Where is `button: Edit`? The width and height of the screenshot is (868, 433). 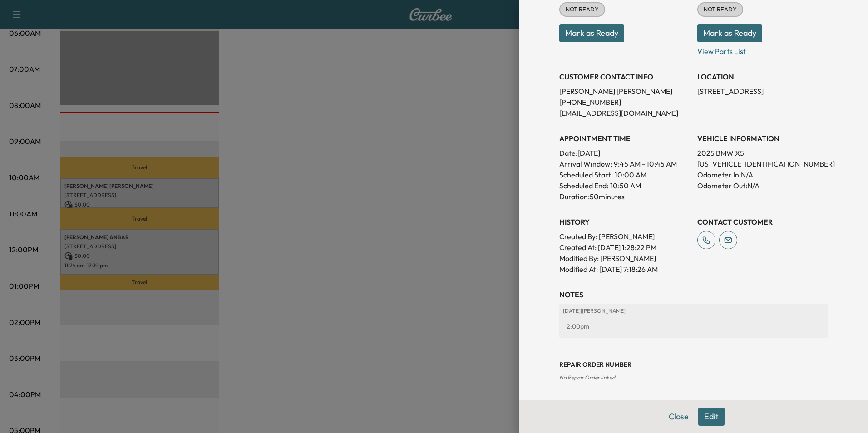
button: Edit is located at coordinates (711, 417).